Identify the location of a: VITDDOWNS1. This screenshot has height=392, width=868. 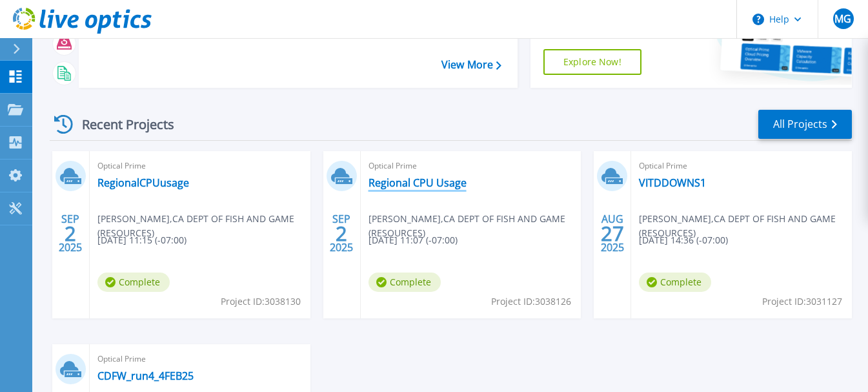
(673, 182).